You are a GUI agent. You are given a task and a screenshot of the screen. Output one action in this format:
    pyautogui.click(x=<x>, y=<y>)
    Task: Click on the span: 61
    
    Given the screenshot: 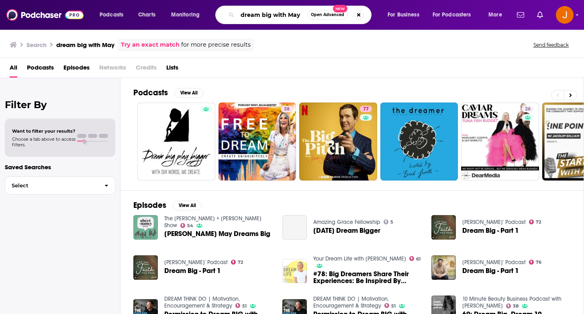 What is the action you would take?
    pyautogui.click(x=418, y=259)
    